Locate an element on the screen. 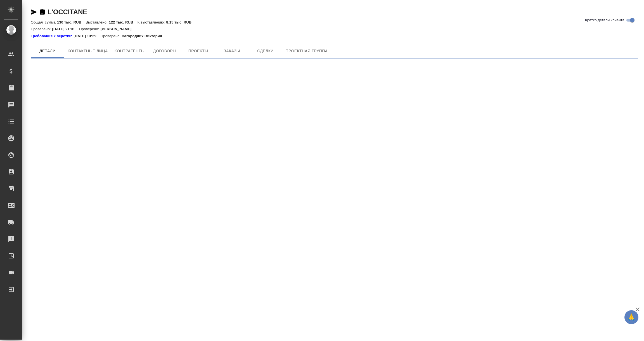 Image resolution: width=644 pixels, height=341 pixels. span: Проектная группа is located at coordinates (306, 51).